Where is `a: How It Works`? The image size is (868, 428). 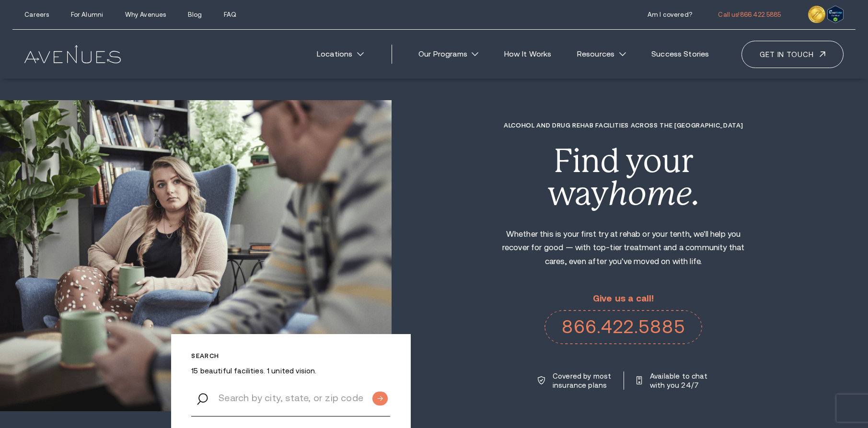
a: How It Works is located at coordinates (528, 54).